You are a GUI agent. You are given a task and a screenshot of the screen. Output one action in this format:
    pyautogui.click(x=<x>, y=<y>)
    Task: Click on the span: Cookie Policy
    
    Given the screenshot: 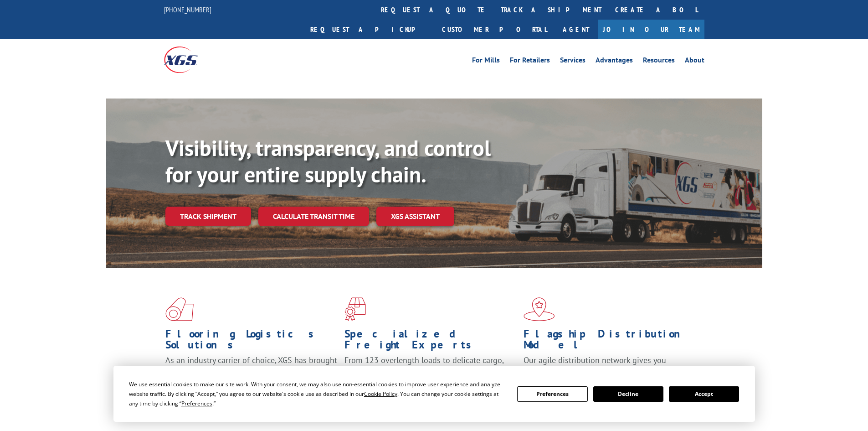 What is the action you would take?
    pyautogui.click(x=380, y=394)
    